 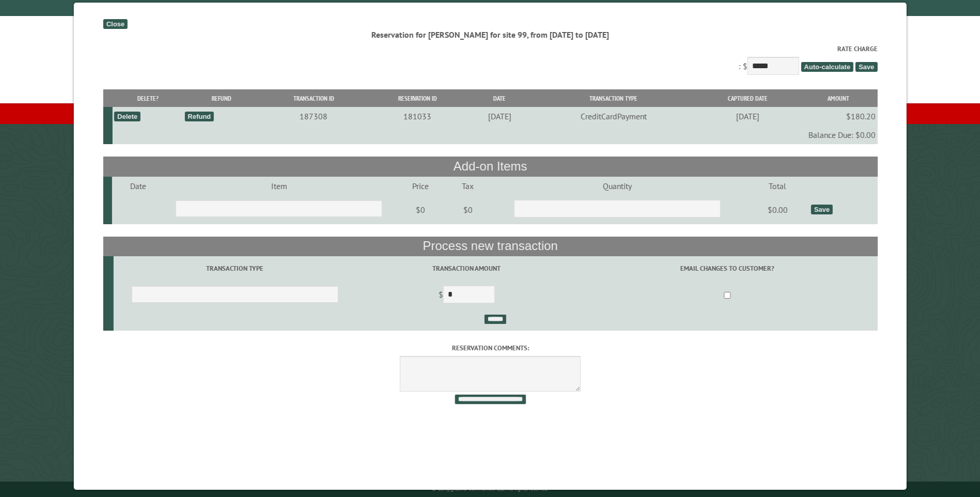 I want to click on span: Save, so click(x=866, y=66).